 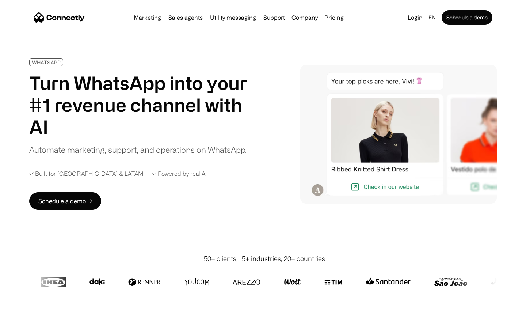 I want to click on a: Support, so click(x=274, y=18).